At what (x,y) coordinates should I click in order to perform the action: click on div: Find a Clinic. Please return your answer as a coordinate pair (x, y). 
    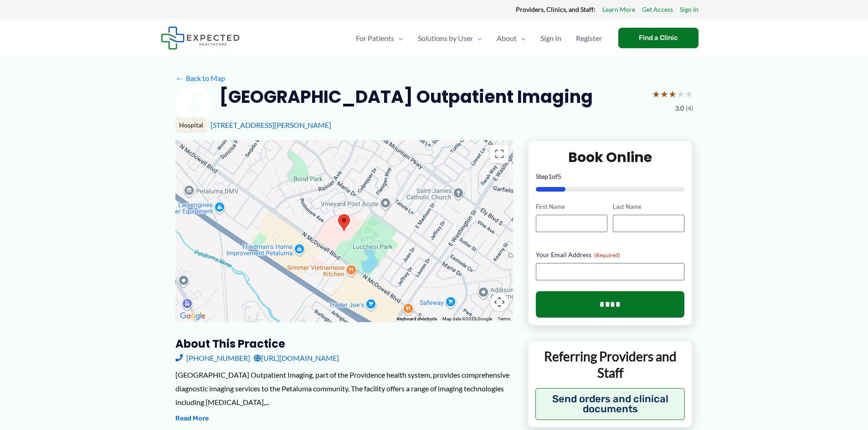
    Looking at the image, I should click on (659, 38).